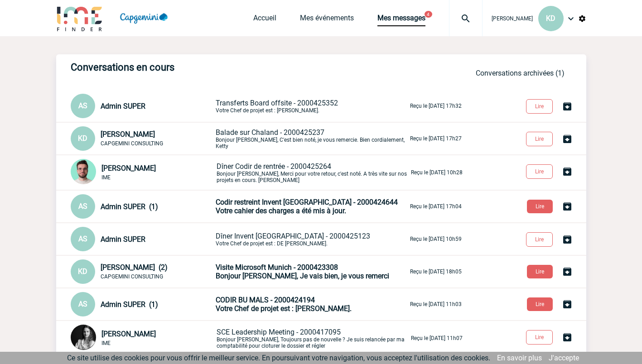 This screenshot has width=642, height=364. I want to click on span: Ce site utilise des cookies pour vous offrir le meilleur service. En poursuivant votre navigation..., so click(278, 358).